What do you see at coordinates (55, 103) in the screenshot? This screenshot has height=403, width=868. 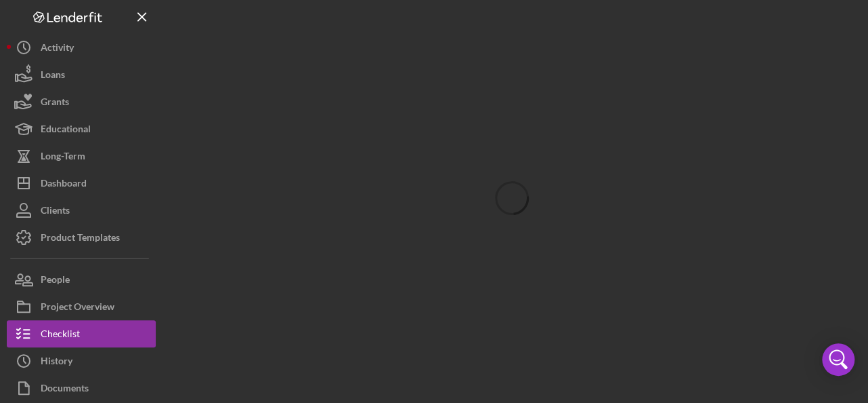 I see `div: Grants` at bounding box center [55, 103].